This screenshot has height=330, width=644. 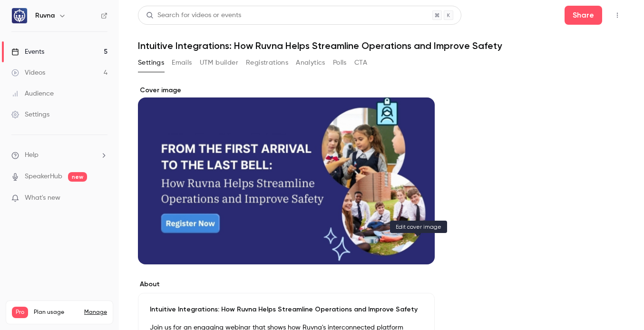 I want to click on span: Plan usage, so click(x=56, y=313).